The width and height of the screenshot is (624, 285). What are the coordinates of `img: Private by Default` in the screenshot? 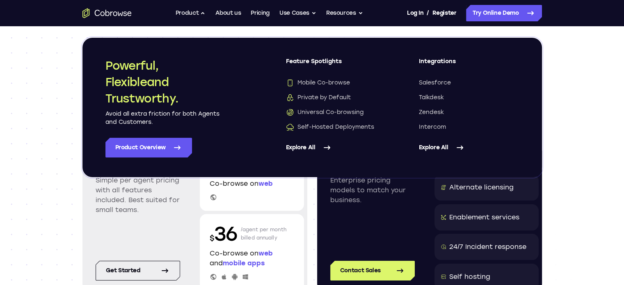 It's located at (290, 98).